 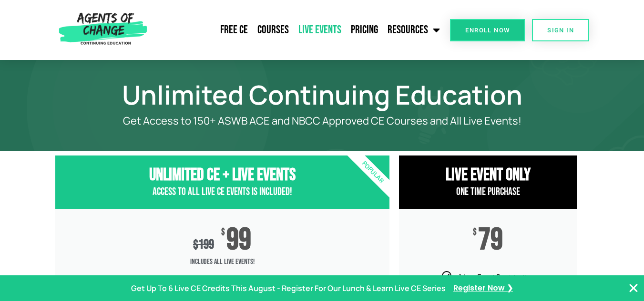 What do you see at coordinates (487, 30) in the screenshot?
I see `span: Enroll Now` at bounding box center [487, 30].